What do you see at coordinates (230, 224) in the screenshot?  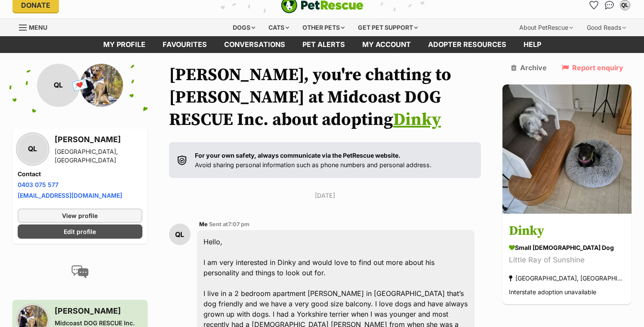 I see `span: Sent at` at bounding box center [230, 224].